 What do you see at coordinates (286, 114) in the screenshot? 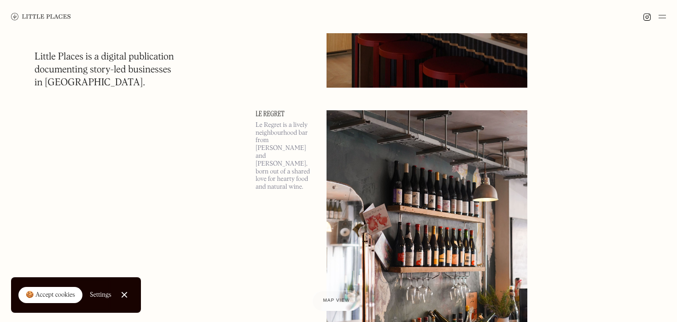
I see `a: Le Regret` at bounding box center [286, 114].